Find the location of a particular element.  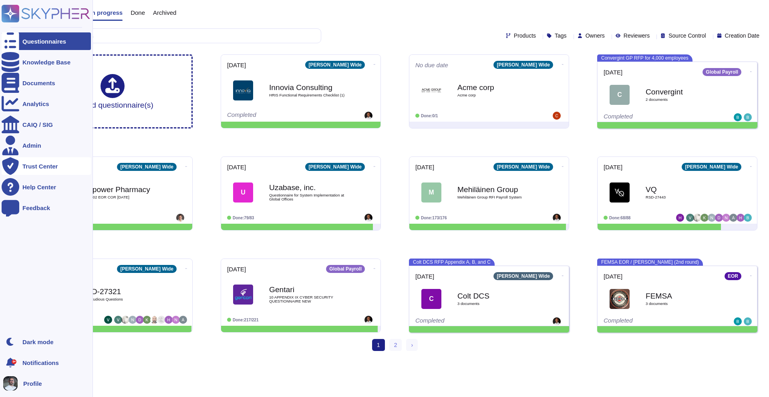

span: Products is located at coordinates (525, 36).